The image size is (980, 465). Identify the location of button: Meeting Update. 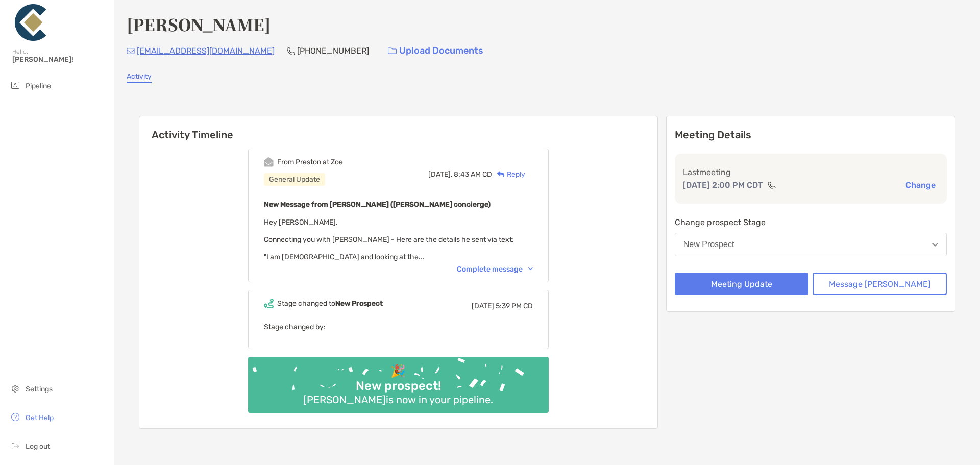
(742, 283).